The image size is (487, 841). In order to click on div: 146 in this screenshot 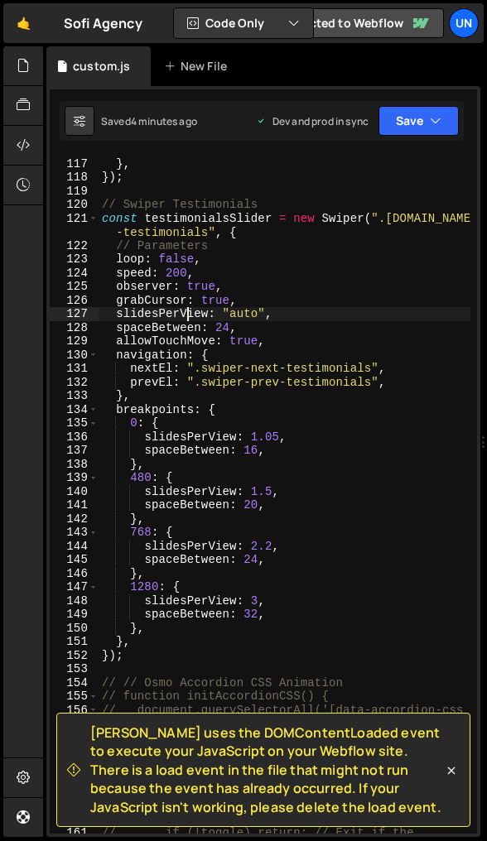, I will do `click(74, 573)`.